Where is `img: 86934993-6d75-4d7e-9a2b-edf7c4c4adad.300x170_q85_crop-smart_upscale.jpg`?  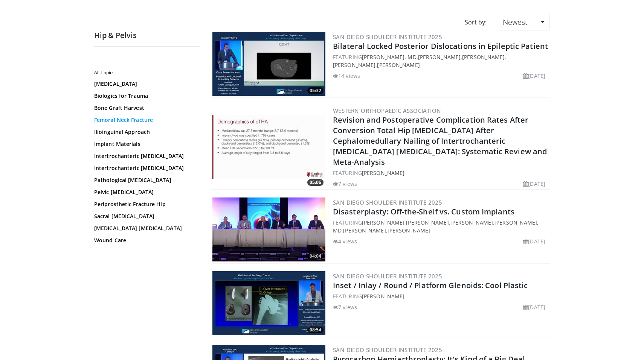
img: 86934993-6d75-4d7e-9a2b-edf7c4c4adad.300x170_q85_crop-smart_upscale.jpg is located at coordinates (269, 303).